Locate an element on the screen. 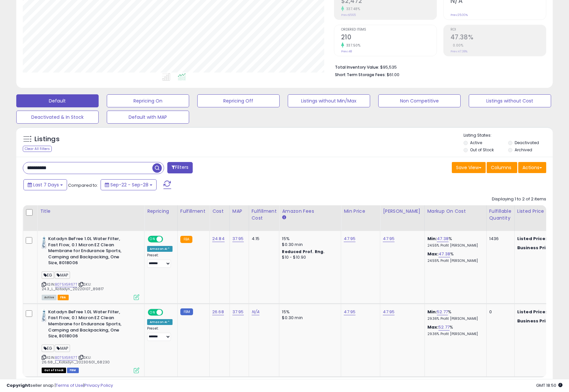 This screenshot has width=569, height=392. b: Short Term Storage Fees: is located at coordinates (360, 74).